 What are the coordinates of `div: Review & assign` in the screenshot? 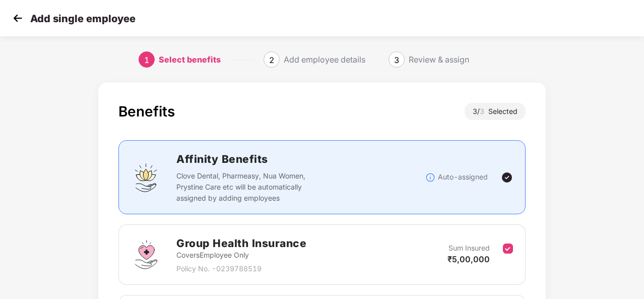 It's located at (439, 60).